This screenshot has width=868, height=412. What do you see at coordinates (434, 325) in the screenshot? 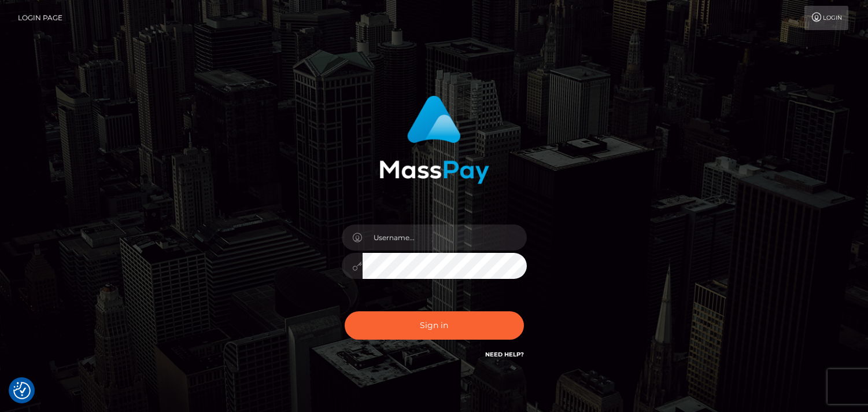
I see `button: Sign in` at bounding box center [434, 325].